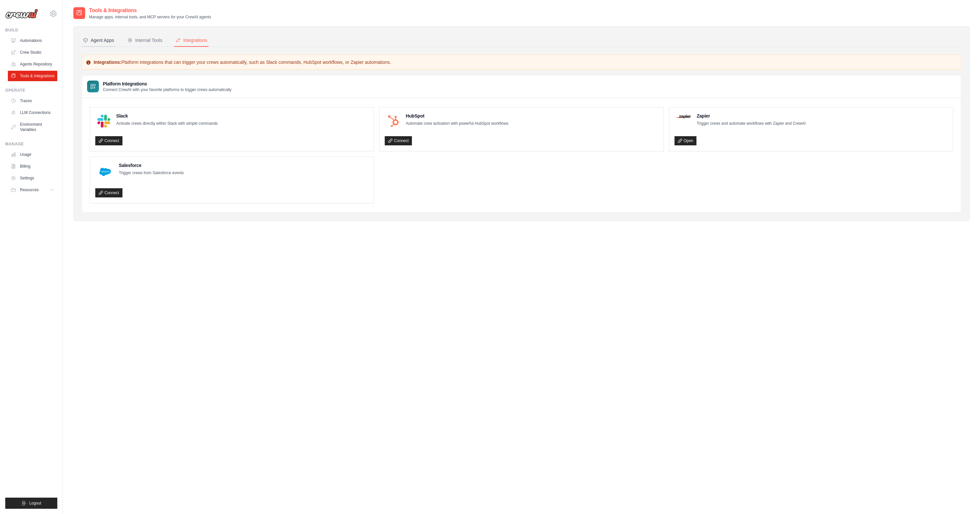 This screenshot has height=514, width=980. Describe the element at coordinates (32, 154) in the screenshot. I see `a: Usage` at that location.